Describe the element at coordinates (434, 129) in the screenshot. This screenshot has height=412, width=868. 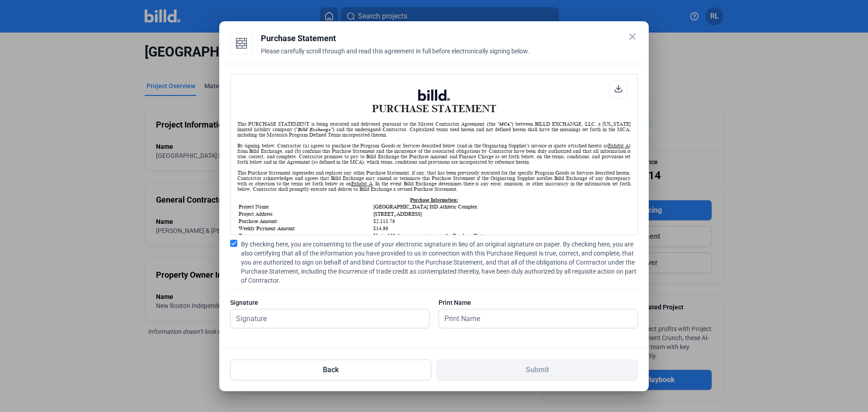
I see `div: This PURCHASE STATEMENT is being executed and delivered pursuant to the Master Contractor Agreeme...` at that location.